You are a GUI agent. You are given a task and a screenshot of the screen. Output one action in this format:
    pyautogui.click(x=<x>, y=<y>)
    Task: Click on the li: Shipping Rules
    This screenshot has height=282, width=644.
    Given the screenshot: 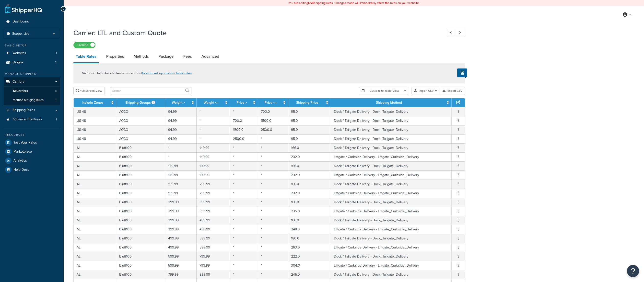 What is the action you would take?
    pyautogui.click(x=32, y=110)
    